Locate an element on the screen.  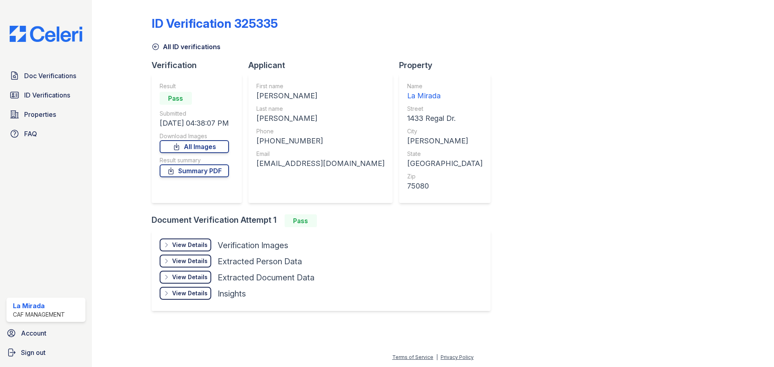
div: Document Verification Attempt 1 is located at coordinates (324, 221).